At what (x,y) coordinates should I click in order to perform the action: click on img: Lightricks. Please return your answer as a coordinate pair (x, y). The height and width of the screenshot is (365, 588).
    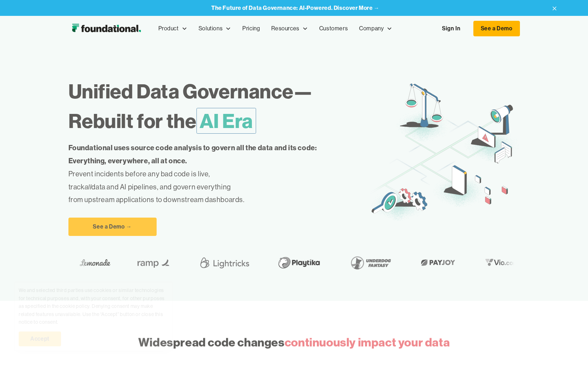
    Looking at the image, I should click on (225, 263).